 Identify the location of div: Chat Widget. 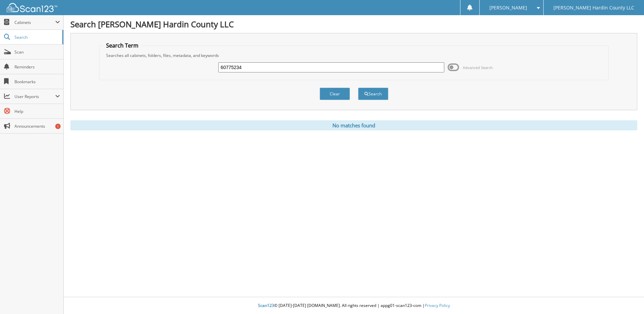
(627, 298).